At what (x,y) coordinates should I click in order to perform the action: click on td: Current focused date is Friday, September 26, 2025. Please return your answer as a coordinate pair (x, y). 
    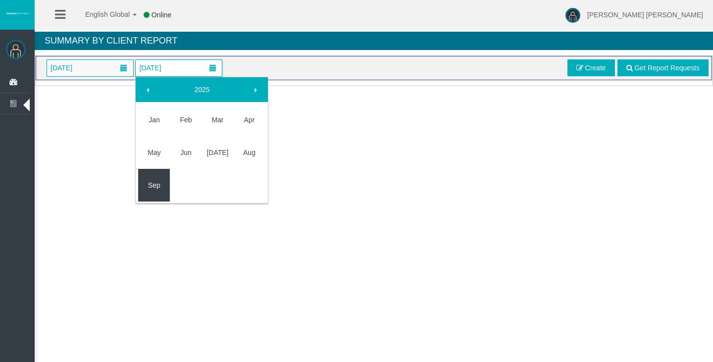
    Looking at the image, I should click on (154, 185).